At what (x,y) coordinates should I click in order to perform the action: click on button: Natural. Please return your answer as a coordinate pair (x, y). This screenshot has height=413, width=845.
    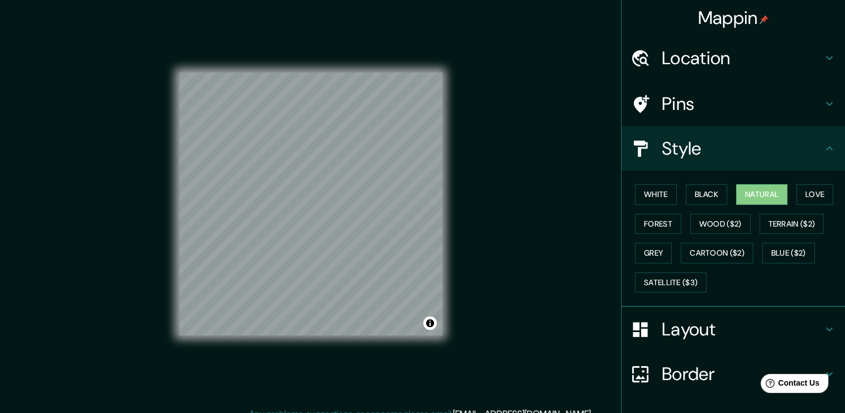
    Looking at the image, I should click on (762, 194).